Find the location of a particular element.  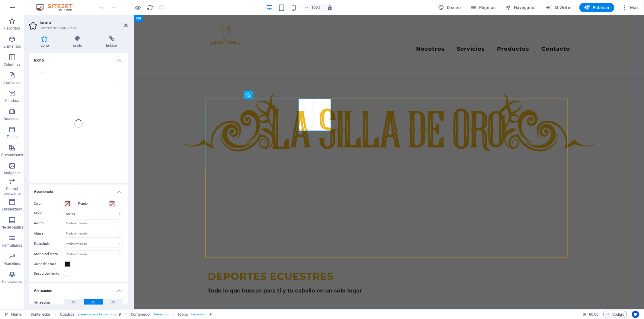

span: Código is located at coordinates (615, 314).